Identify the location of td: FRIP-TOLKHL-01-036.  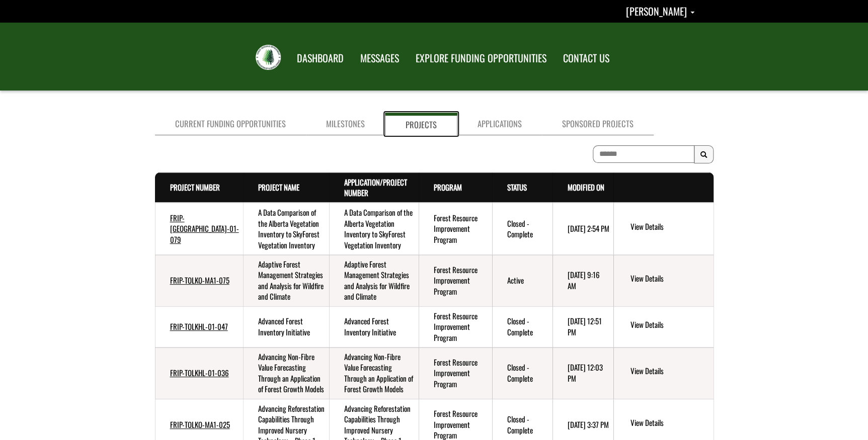
(199, 373).